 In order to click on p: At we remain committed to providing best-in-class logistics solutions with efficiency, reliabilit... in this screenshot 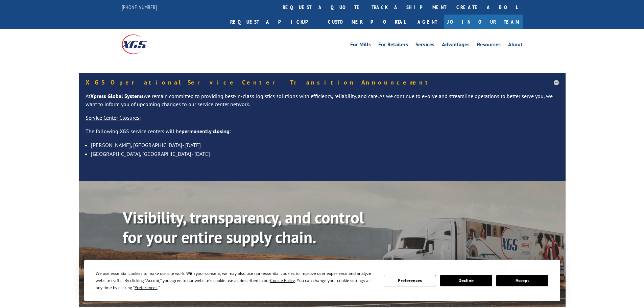, I will do `click(322, 103)`.